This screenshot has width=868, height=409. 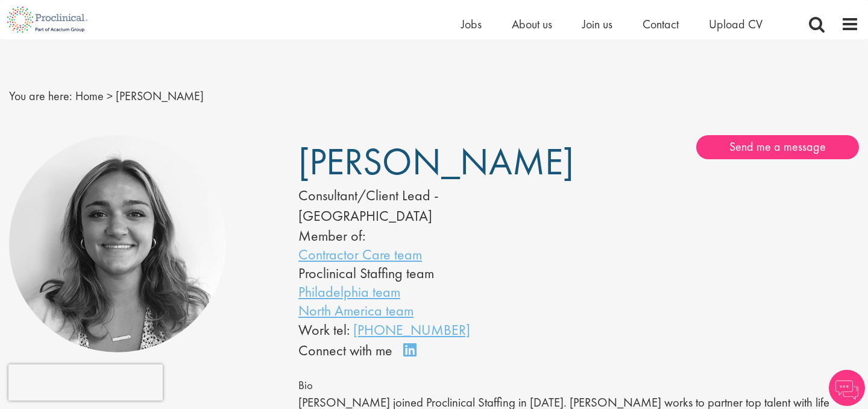 What do you see at coordinates (360, 254) in the screenshot?
I see `a: Contractor Care team` at bounding box center [360, 254].